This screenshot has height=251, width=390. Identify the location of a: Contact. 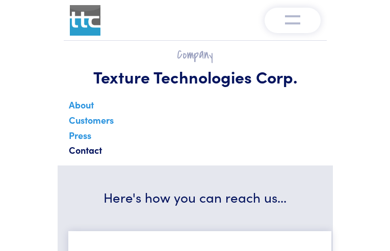
(85, 153).